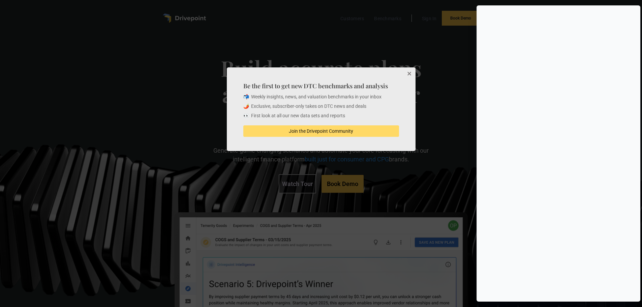 The width and height of the screenshot is (642, 307). Describe the element at coordinates (321, 106) in the screenshot. I see `p: 🌶️ Exclusive, subscriber-only takes on DTC news and deals` at that location.